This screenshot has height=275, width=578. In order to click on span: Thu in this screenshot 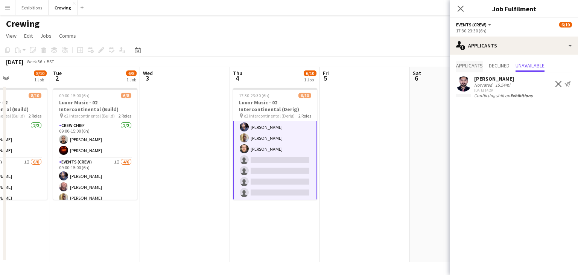, I will do `click(238, 73)`.